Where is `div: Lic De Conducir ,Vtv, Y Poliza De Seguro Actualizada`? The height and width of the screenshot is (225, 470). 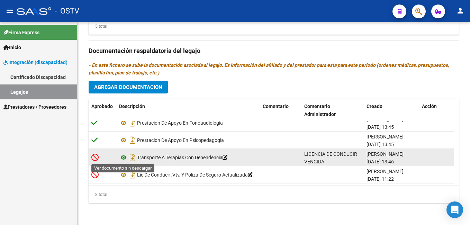
div: Lic De Conducir ,Vtv, Y Poliza De Seguro Actualizada is located at coordinates (188, 175).